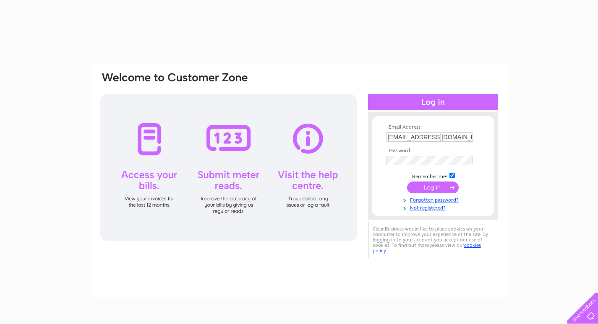  Describe the element at coordinates (434, 199) in the screenshot. I see `a: Forgotten password?` at that location.